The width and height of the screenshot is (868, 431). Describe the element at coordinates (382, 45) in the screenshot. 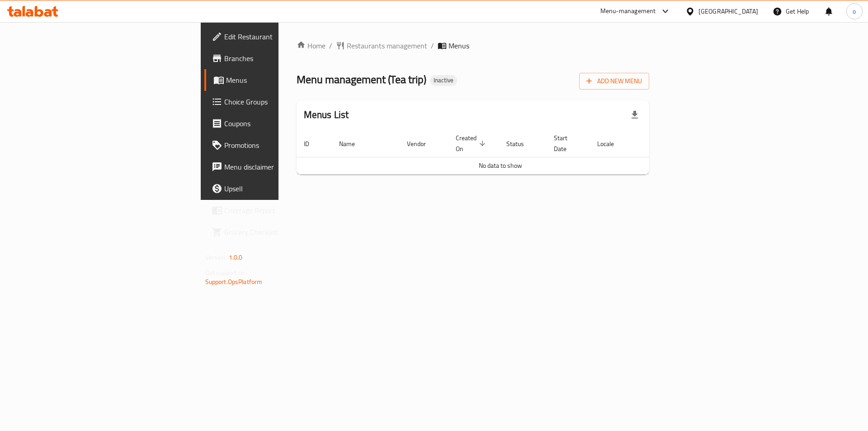

I see `a: Restaurants management` at that location.